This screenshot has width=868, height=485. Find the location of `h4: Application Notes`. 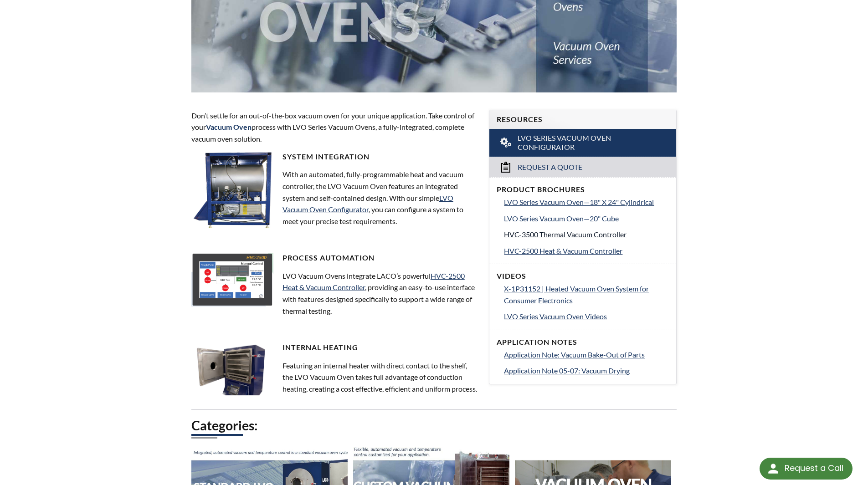

h4: Application Notes is located at coordinates (583, 342).